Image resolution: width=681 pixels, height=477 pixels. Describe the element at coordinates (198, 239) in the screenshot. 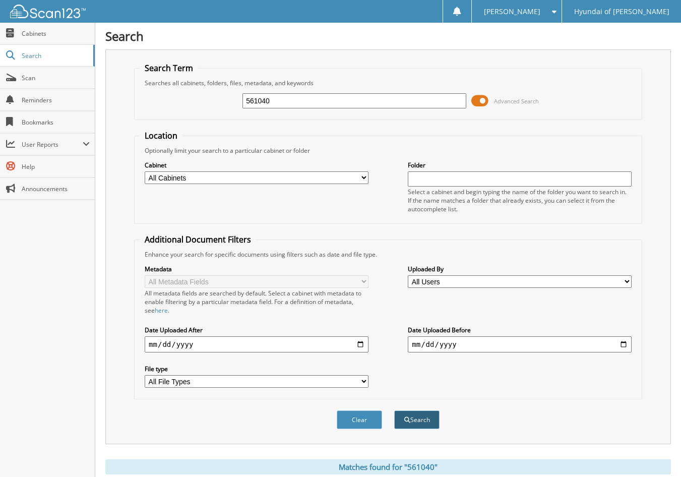

I see `legend: Additional Document Filters` at that location.